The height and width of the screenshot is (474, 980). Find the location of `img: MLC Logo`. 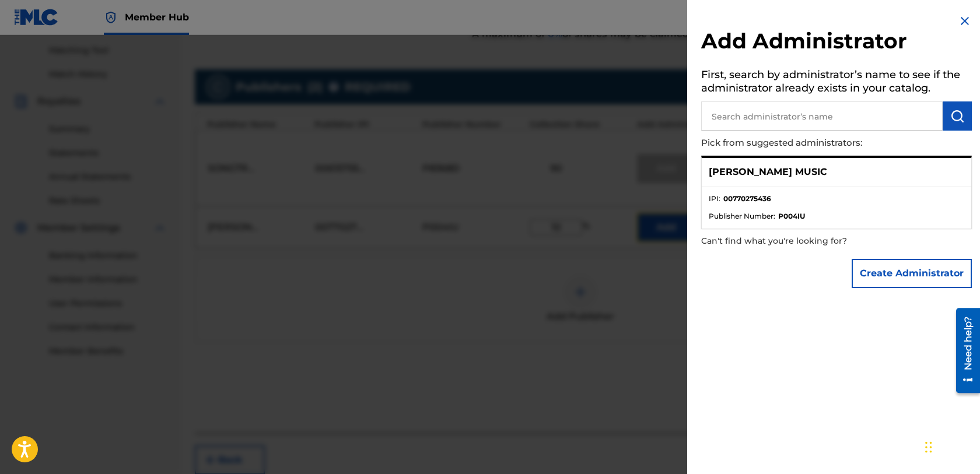

img: MLC Logo is located at coordinates (36, 17).